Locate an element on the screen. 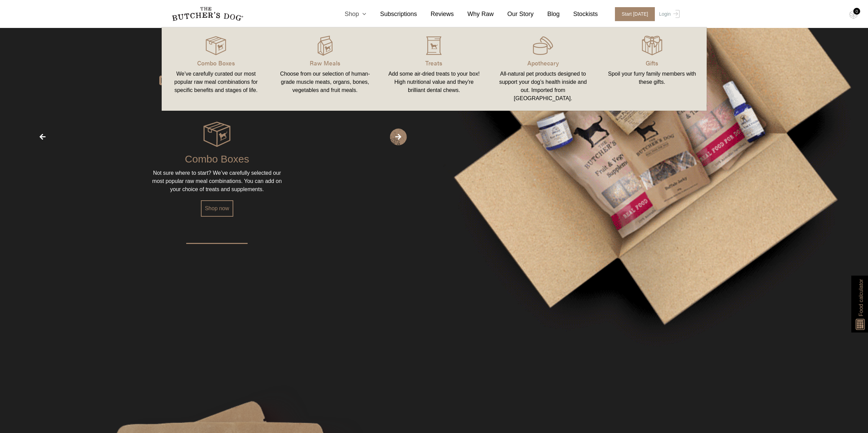 The width and height of the screenshot is (868, 433). div: Combo Boxes is located at coordinates (217, 158).